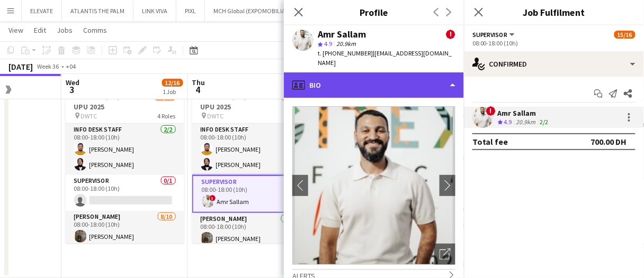 The width and height of the screenshot is (644, 278). What do you see at coordinates (173, 83) in the screenshot?
I see `span: 12/16` at bounding box center [173, 83].